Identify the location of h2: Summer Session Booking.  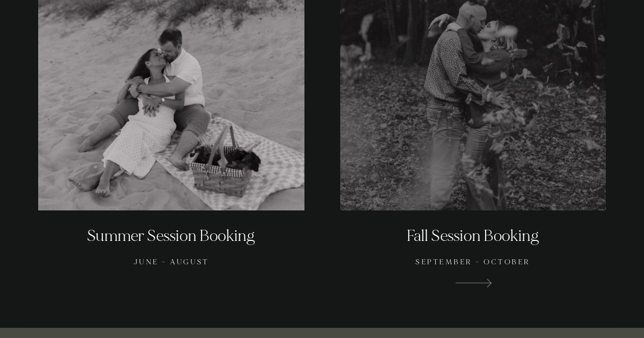
(171, 236).